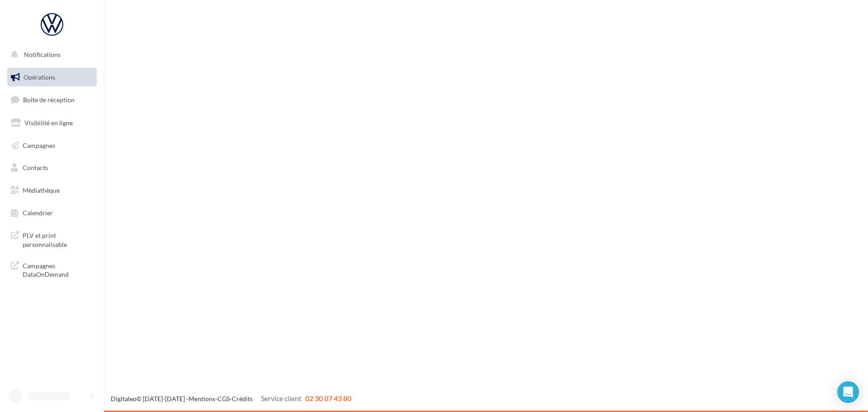 The width and height of the screenshot is (868, 412). Describe the element at coordinates (328, 398) in the screenshot. I see `span: 02 30 07 43 80` at that location.